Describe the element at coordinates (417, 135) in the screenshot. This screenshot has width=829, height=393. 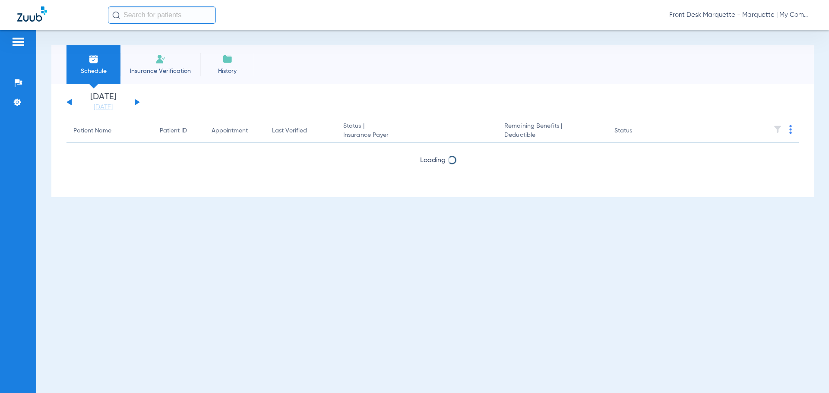
I see `span: Insurance Payer` at that location.